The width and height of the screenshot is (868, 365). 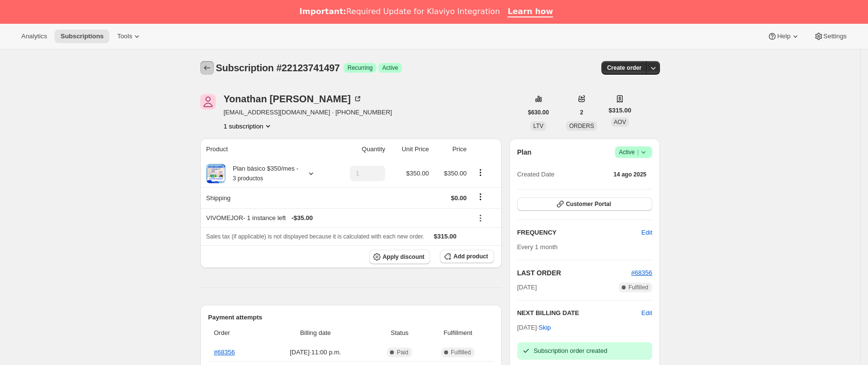 What do you see at coordinates (624, 68) in the screenshot?
I see `button: Create order` at bounding box center [624, 68].